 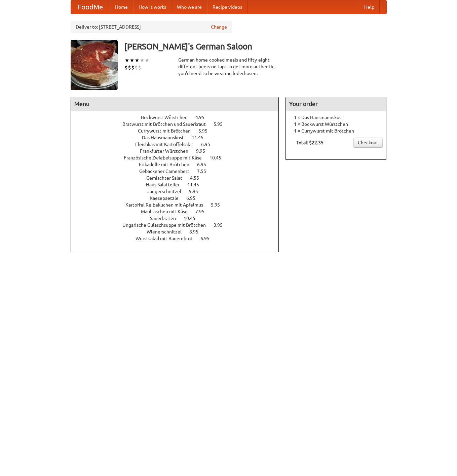 I want to click on span: Maultaschen mit Käse, so click(x=167, y=212).